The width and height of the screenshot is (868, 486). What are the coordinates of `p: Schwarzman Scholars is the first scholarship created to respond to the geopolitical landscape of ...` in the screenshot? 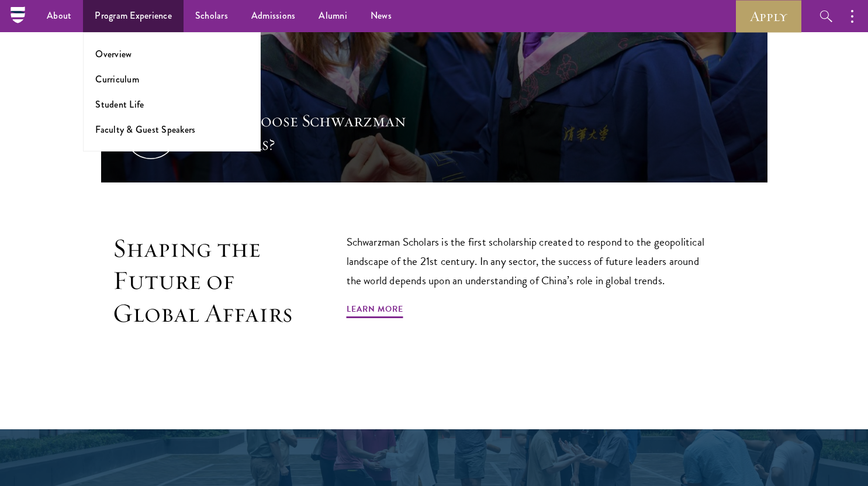 It's located at (531, 261).